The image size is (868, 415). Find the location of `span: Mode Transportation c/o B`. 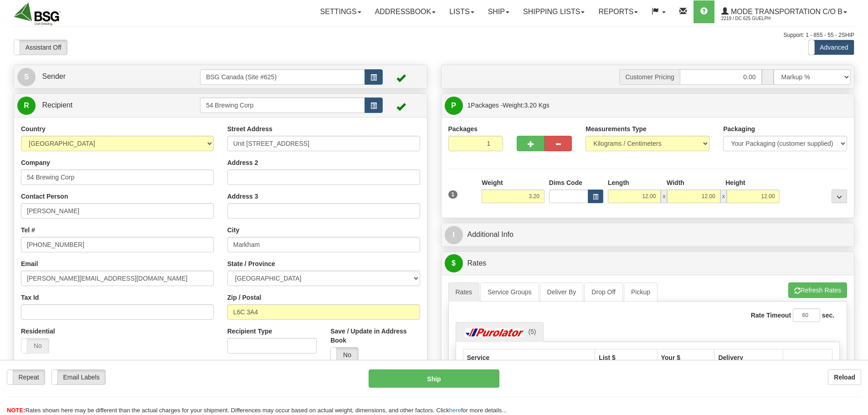

span: Mode Transportation c/o B is located at coordinates (785, 12).